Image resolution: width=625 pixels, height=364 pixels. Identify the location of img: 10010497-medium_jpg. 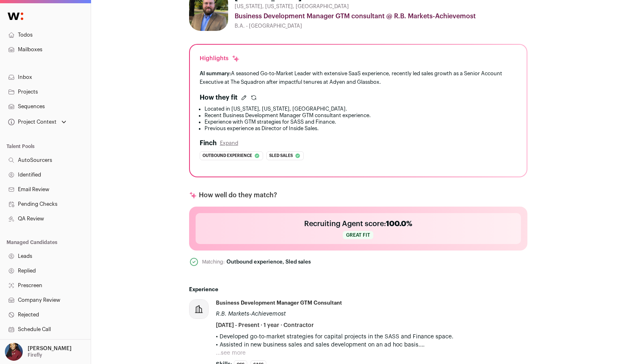
(14, 352).